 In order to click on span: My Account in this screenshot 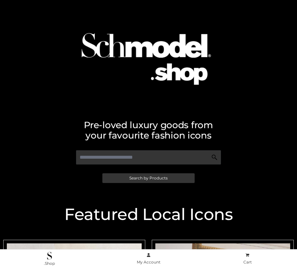, I will do `click(148, 262)`.